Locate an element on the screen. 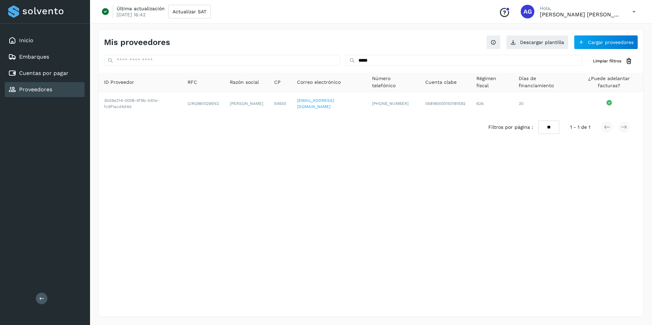 Image resolution: width=652 pixels, height=325 pixels. span: 1 - 1 de 1 is located at coordinates (580, 127).